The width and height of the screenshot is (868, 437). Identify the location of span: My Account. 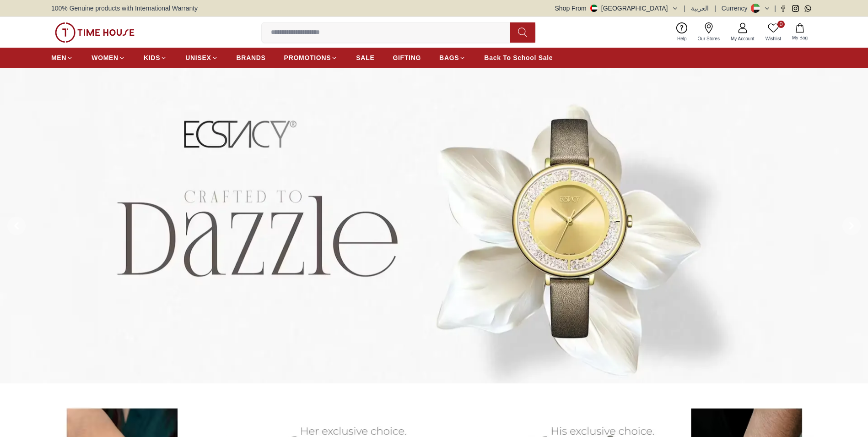
(743, 38).